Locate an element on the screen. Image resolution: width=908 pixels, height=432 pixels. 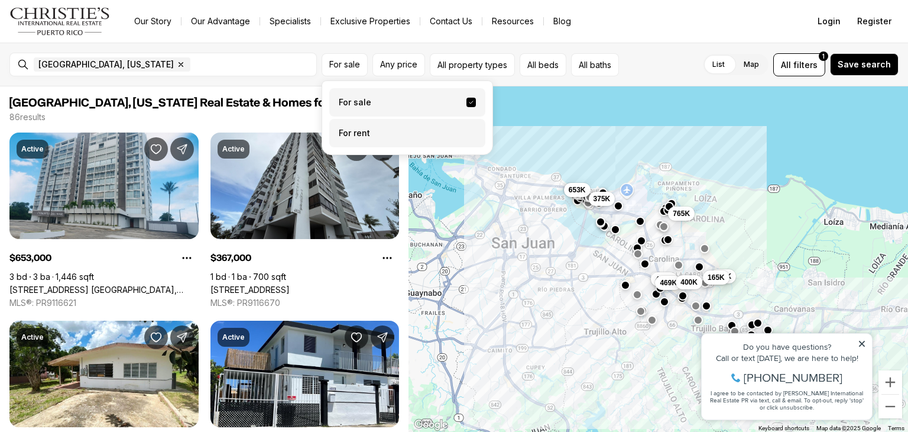
a: Our Advantage is located at coordinates (221, 21).